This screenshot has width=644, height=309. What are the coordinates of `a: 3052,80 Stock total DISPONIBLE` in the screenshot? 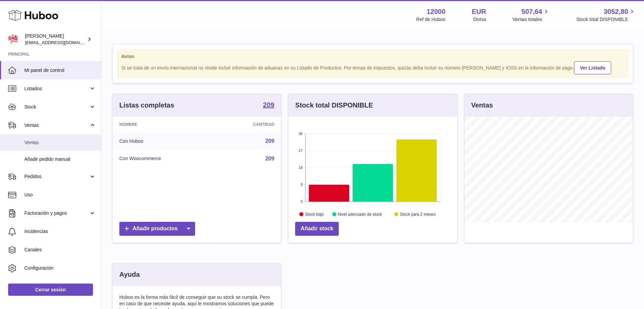 It's located at (606, 15).